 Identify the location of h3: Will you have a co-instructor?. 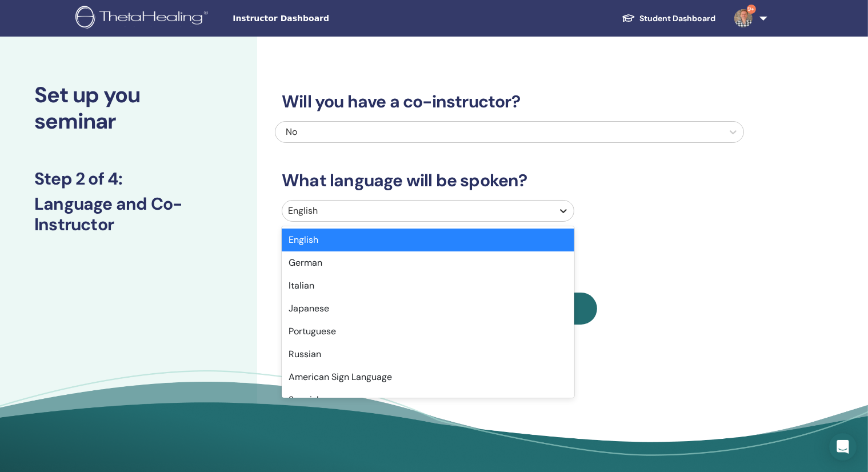
(510, 102).